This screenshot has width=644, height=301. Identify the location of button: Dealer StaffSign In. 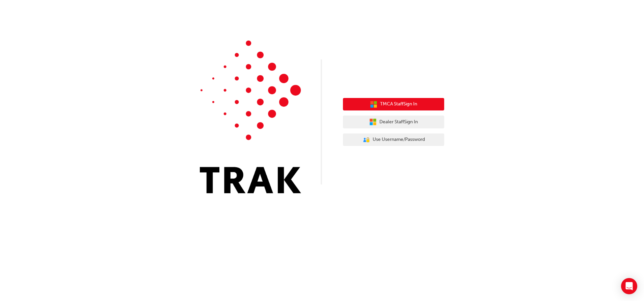
(394, 122).